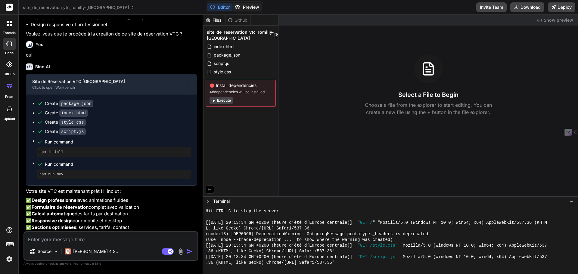  I want to click on button: Download, so click(527, 7).